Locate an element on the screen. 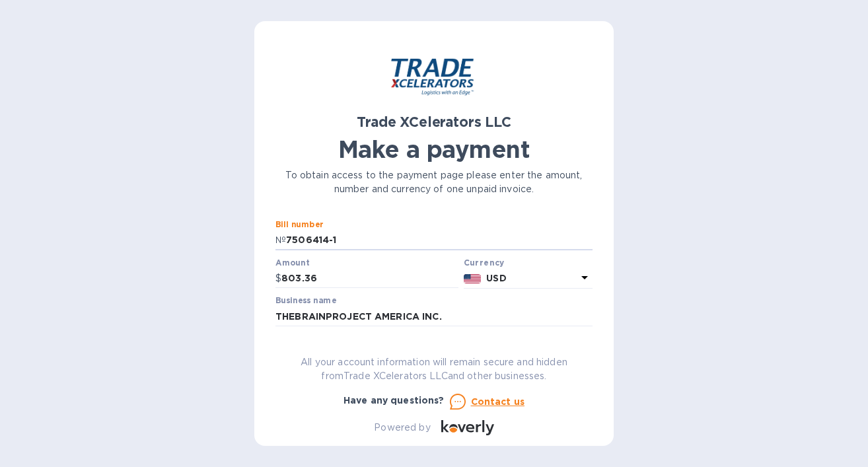 The width and height of the screenshot is (868, 467). b: Have any questions? is located at coordinates (394, 401).